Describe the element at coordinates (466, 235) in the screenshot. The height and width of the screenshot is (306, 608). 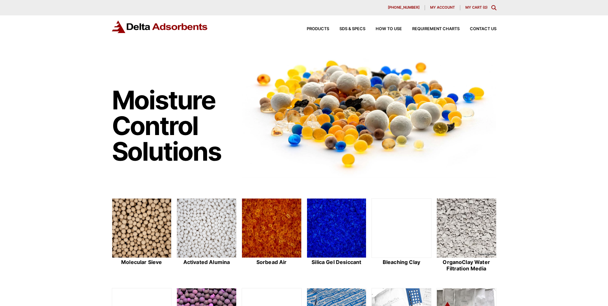
I see `a: OrganoClay Water Filtration Media` at that location.